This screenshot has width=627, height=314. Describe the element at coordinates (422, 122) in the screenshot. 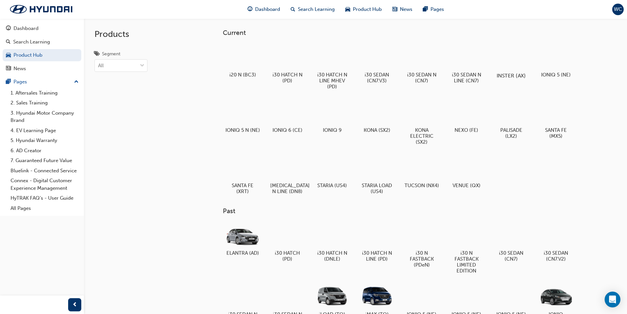

I see `a: KONA ELECTRIC (SX2)` at that location.